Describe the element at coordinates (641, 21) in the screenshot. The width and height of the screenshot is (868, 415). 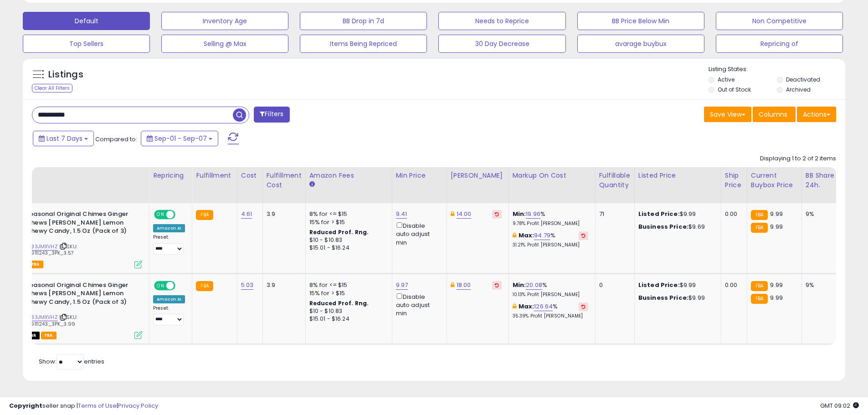
I see `button: BB Price Below Min` at that location.